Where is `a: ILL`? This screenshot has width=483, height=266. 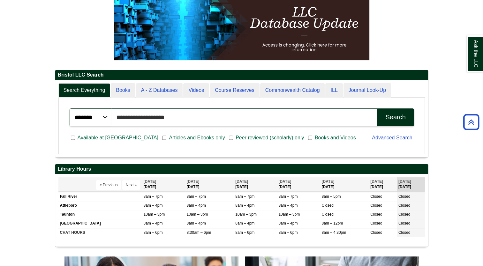
a: ILL is located at coordinates (334, 90).